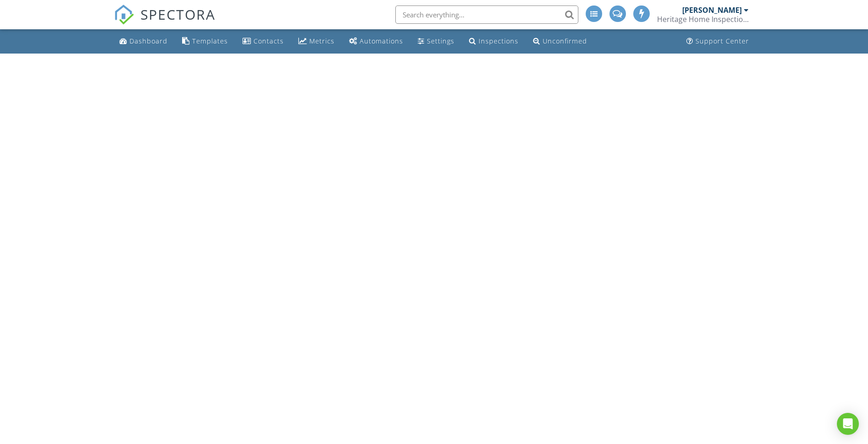 This screenshot has width=868, height=444. What do you see at coordinates (565, 41) in the screenshot?
I see `div: Unconfirmed` at bounding box center [565, 41].